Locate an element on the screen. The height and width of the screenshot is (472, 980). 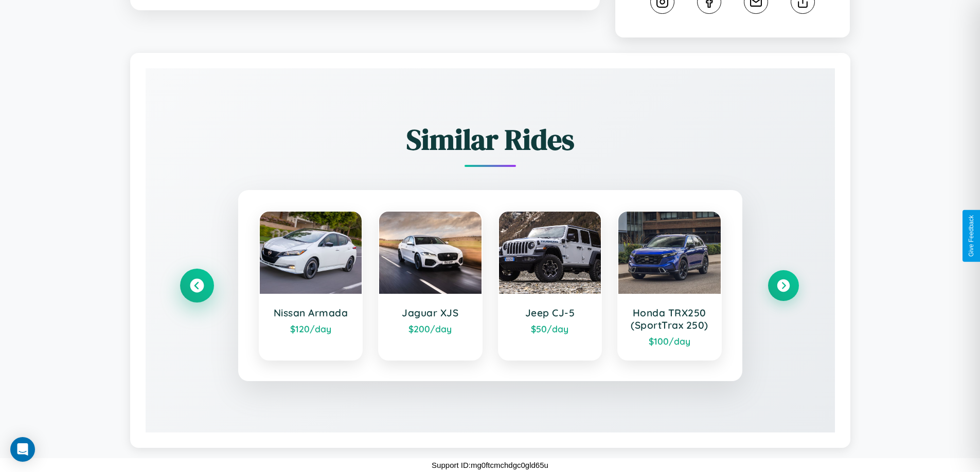
div: $ 50 /day is located at coordinates (549, 329).